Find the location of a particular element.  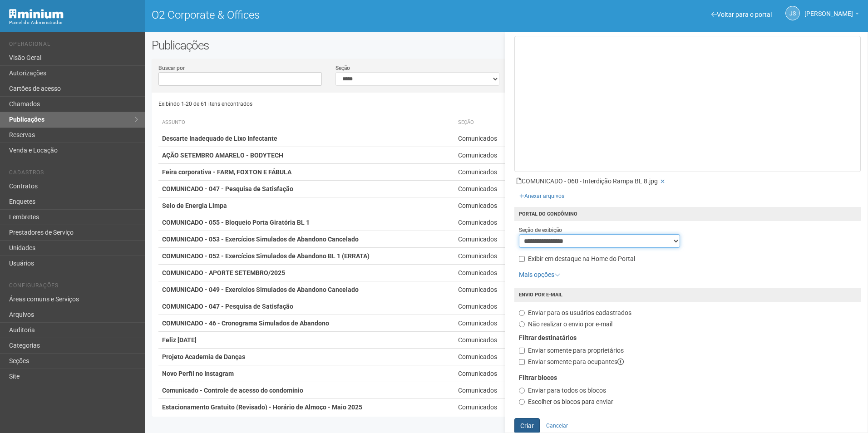

strong: COMUNICADO - 049 - Exercícios Simulados de Abandono Cancelado is located at coordinates (260, 289).